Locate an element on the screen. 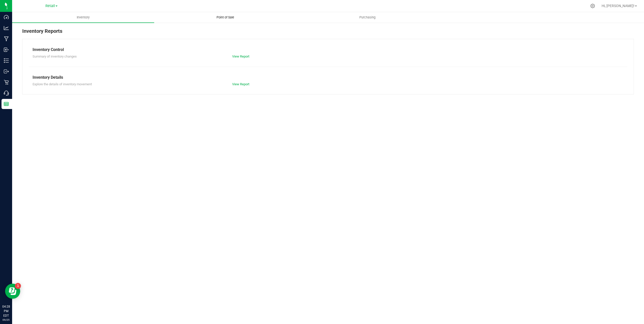  inline-svg: Call Center is located at coordinates (6, 93).